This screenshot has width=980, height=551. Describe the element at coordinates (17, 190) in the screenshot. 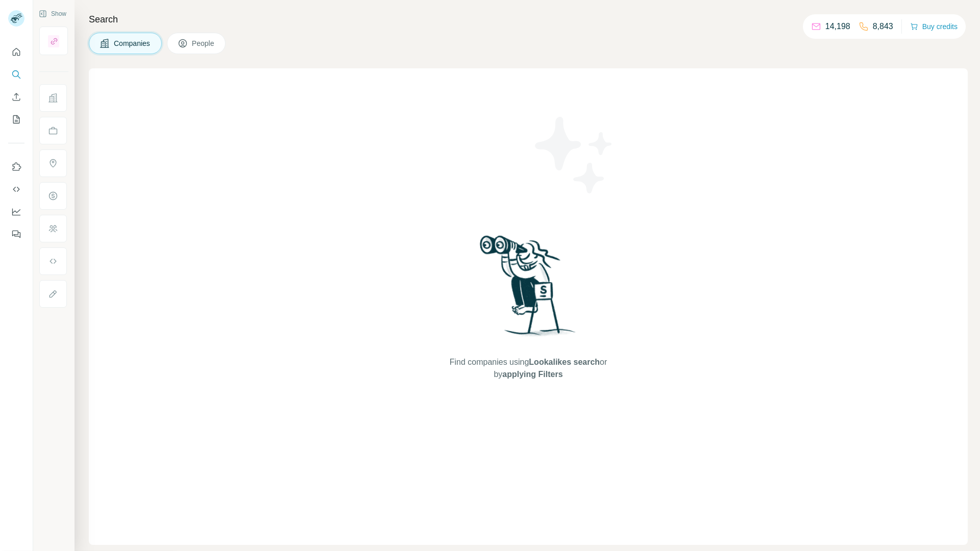

I see `button: Use Surfe API` at that location.